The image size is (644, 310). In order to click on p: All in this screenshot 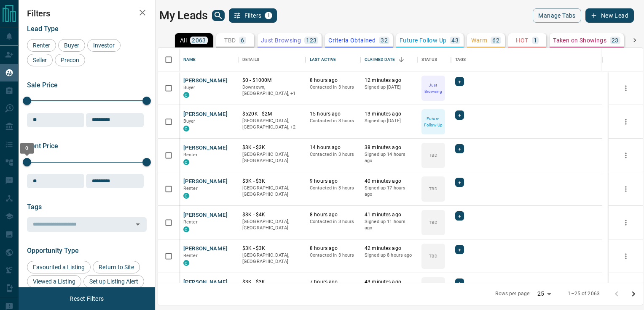, I will do `click(183, 40)`.